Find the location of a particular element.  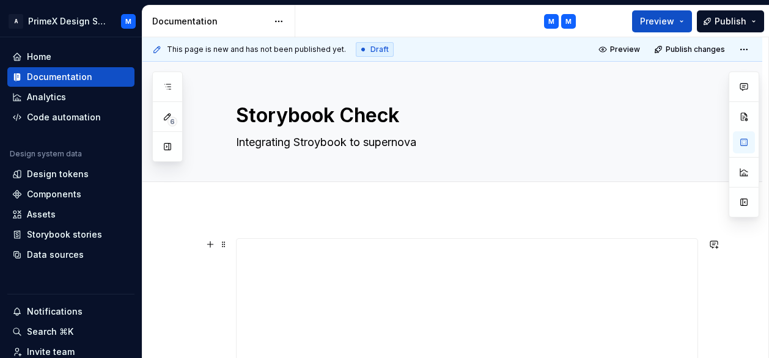

button: Publish changes is located at coordinates (690, 49).